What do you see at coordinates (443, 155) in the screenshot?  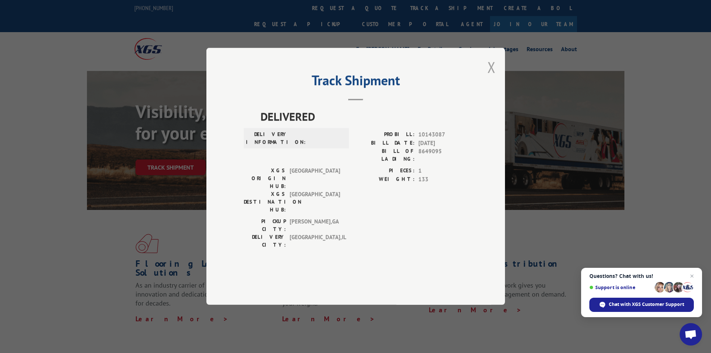 I see `span: 8649095` at bounding box center [443, 155].